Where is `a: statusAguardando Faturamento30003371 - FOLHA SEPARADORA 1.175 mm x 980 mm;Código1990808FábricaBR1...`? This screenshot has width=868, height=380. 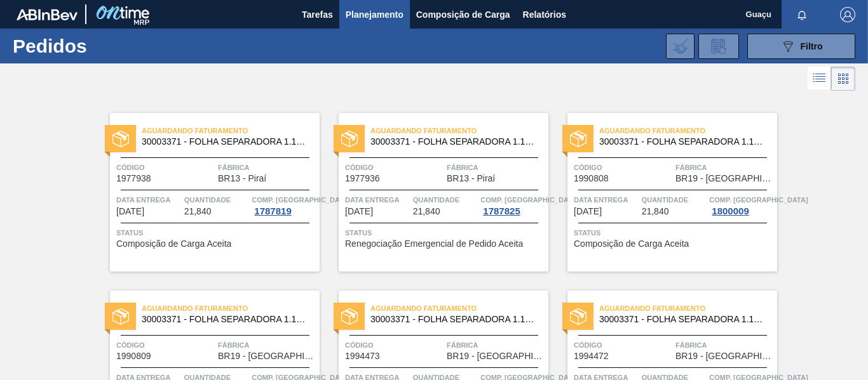
a: statusAguardando Faturamento30003371 - FOLHA SEPARADORA 1.175 mm x 980 mm;Código1990808FábricaBR1... is located at coordinates (663, 192).